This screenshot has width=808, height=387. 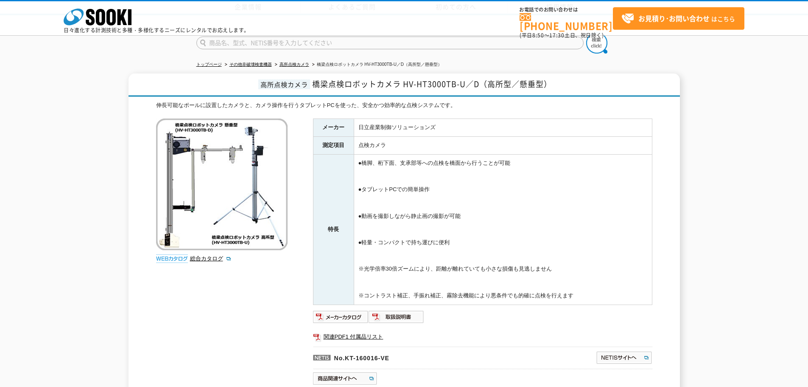 What do you see at coordinates (334, 229) in the screenshot?
I see `th: 特長` at bounding box center [334, 229].